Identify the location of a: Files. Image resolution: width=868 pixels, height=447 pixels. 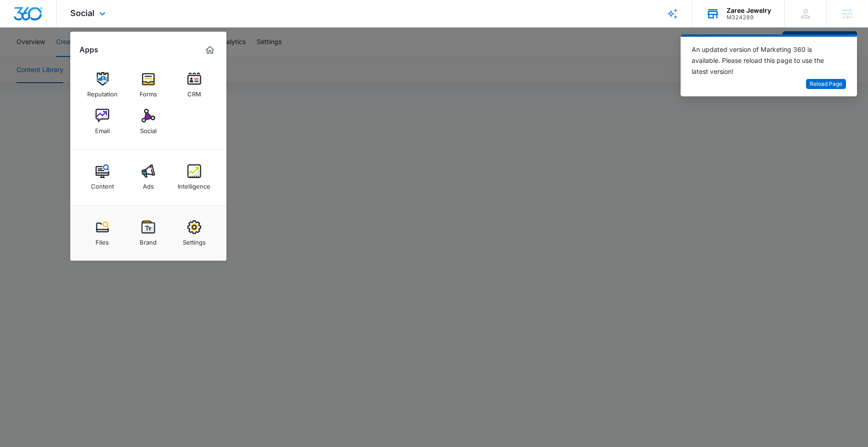
(102, 233).